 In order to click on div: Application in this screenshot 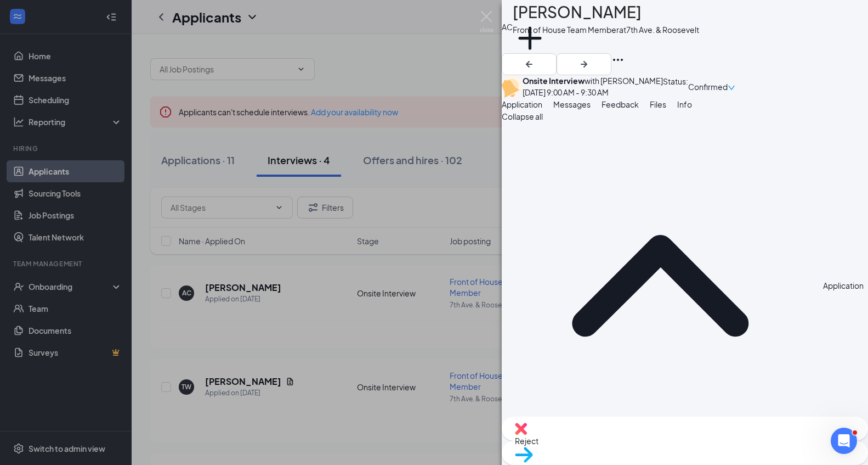, I will do `click(843, 285)`.